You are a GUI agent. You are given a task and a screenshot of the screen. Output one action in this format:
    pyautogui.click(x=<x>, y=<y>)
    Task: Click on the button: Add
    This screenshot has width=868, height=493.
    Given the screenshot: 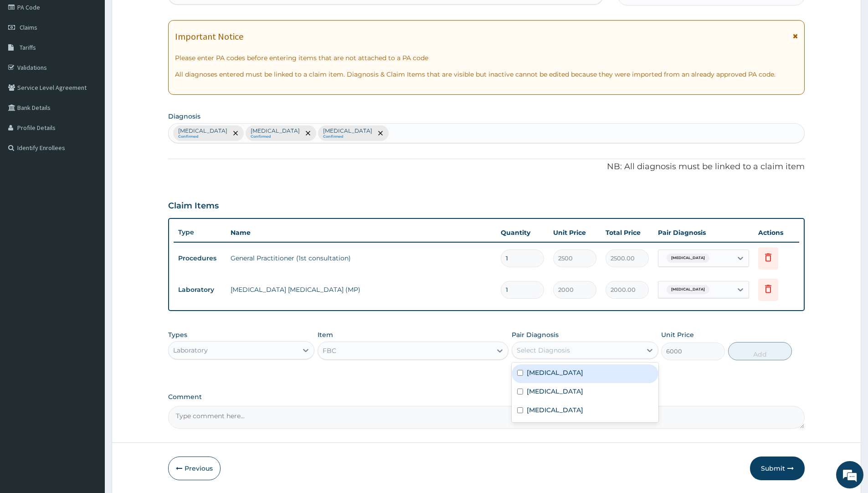 What is the action you would take?
    pyautogui.click(x=760, y=351)
    